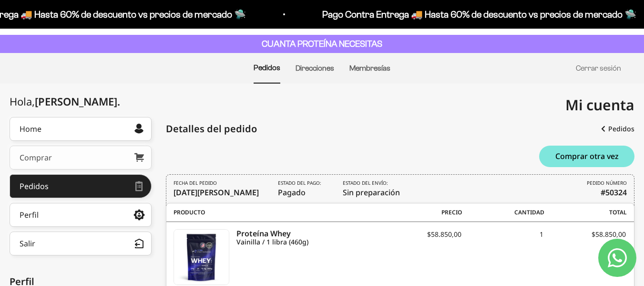 Image resolution: width=644 pixels, height=286 pixels. Describe the element at coordinates (444, 234) in the screenshot. I see `span: $58.850,00` at that location.